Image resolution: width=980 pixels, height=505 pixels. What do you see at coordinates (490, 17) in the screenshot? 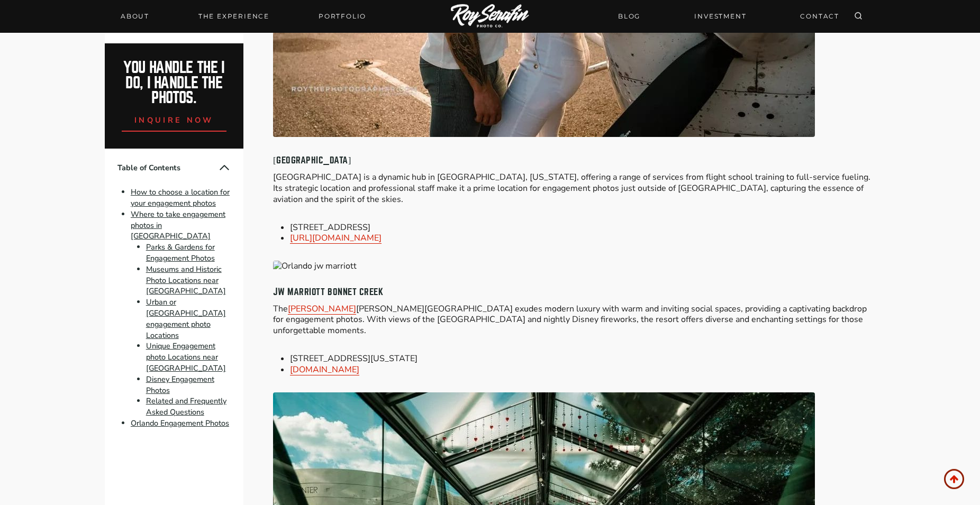
I see `img: Logo of Roy Serafin Photo Co., featuring stylized text in white on a light background, representi...` at bounding box center [490, 17].